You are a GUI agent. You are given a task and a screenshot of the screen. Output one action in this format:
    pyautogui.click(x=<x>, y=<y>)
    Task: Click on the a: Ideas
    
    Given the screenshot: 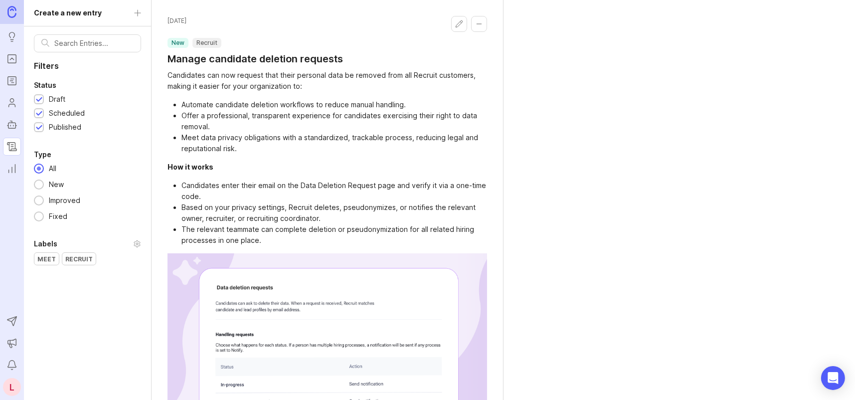 What is the action you would take?
    pyautogui.click(x=12, y=37)
    